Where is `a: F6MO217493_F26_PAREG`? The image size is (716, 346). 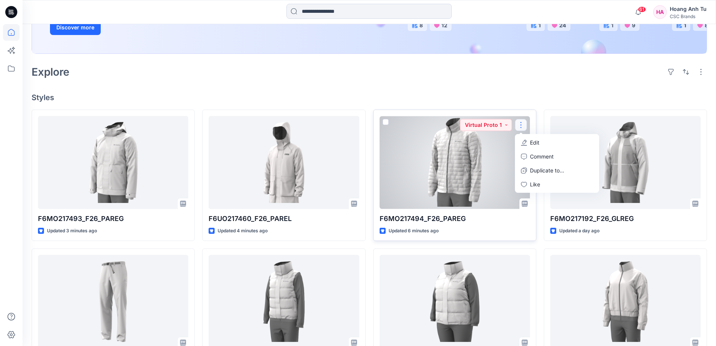
a: F6MO217493_F26_PAREG is located at coordinates (113, 162).